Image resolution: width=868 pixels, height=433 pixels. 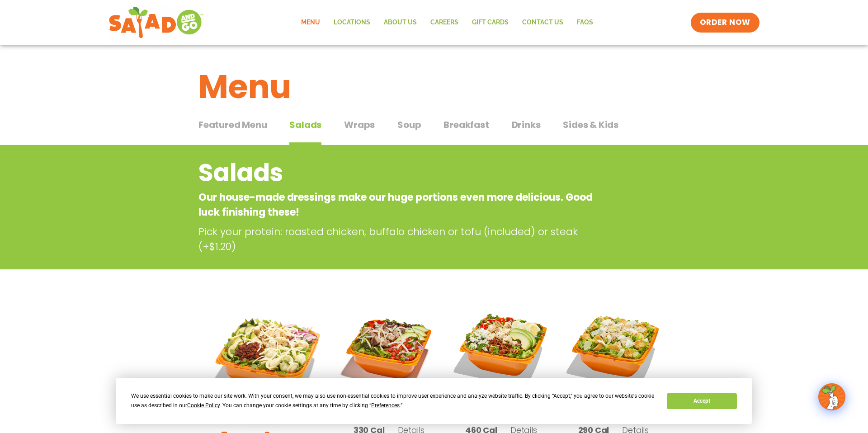 I want to click on div: We use essential cookies to make our site work. With your consent, we may also use non-essential ..., so click(x=393, y=401).